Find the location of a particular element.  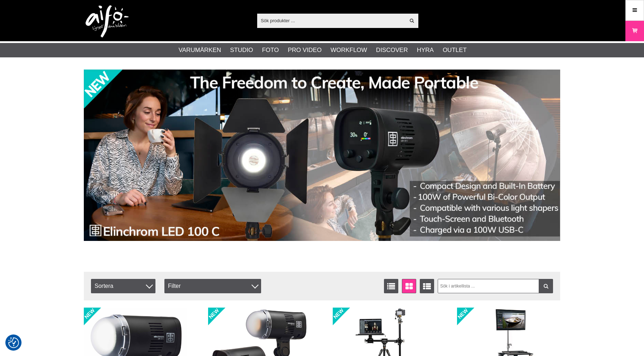

a: Studio is located at coordinates (242, 50).